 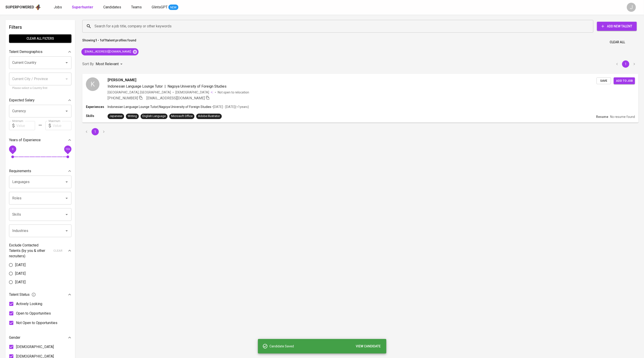 What do you see at coordinates (30, 250) in the screenshot?
I see `p: Exclude Contacted Talents (by you & other recruiters)` at bounding box center [30, 250].